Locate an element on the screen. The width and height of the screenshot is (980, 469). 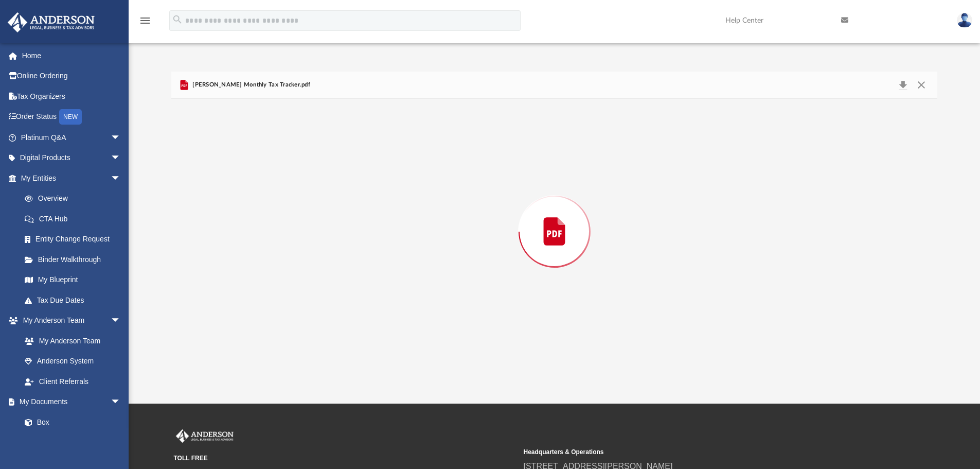
a: Binder Walkthrough is located at coordinates (75, 260).